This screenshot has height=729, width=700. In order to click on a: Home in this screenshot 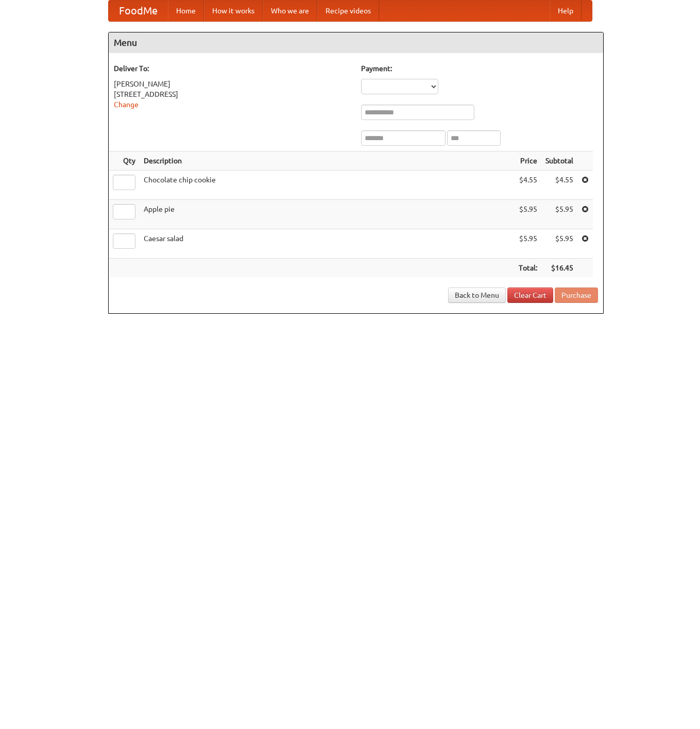, I will do `click(186, 10)`.